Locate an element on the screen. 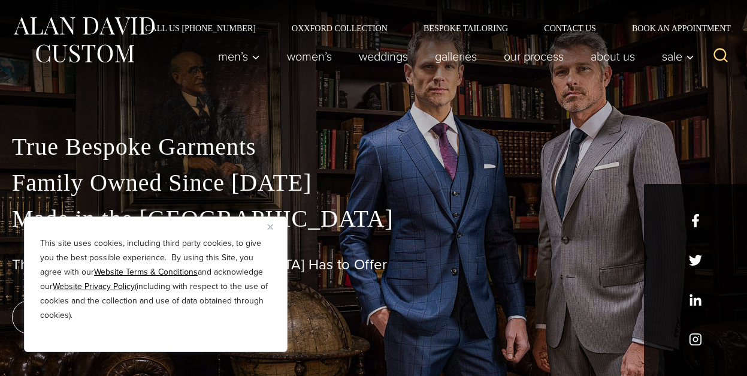 Image resolution: width=747 pixels, height=376 pixels. button: Close is located at coordinates (275, 226).